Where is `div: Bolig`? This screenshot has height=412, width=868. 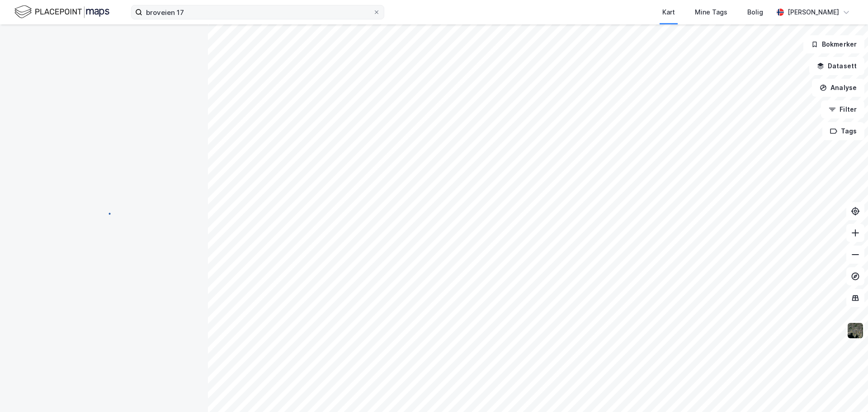
div: Bolig is located at coordinates (755, 12).